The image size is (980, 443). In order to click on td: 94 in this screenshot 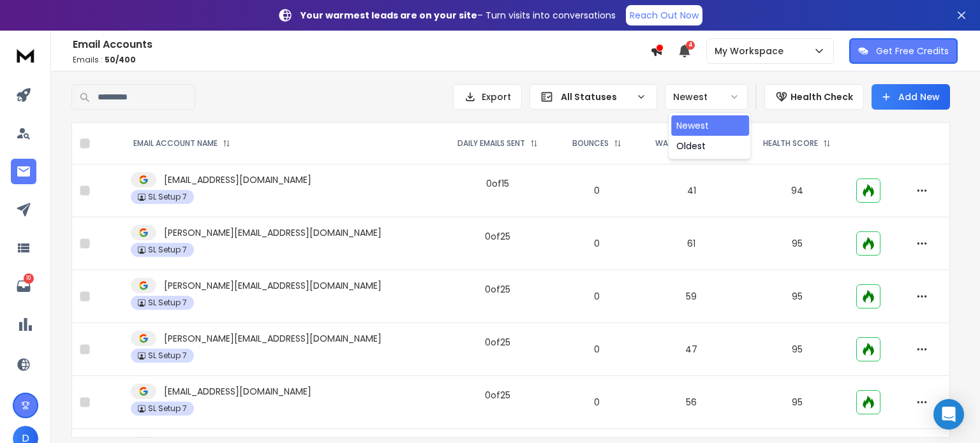, I will do `click(797, 190)`.